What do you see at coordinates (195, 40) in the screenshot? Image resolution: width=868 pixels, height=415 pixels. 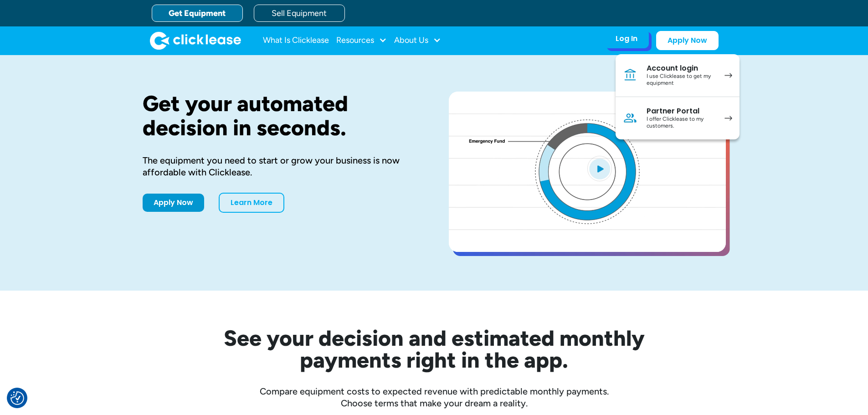 I see `img: Clicklease logo` at bounding box center [195, 40].